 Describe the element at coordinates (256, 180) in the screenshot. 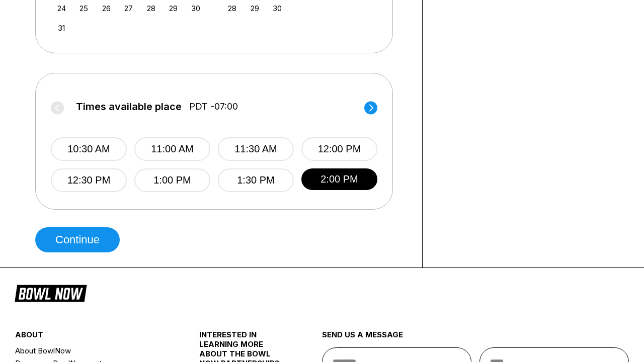

I see `button: 1:30 PM` at that location.